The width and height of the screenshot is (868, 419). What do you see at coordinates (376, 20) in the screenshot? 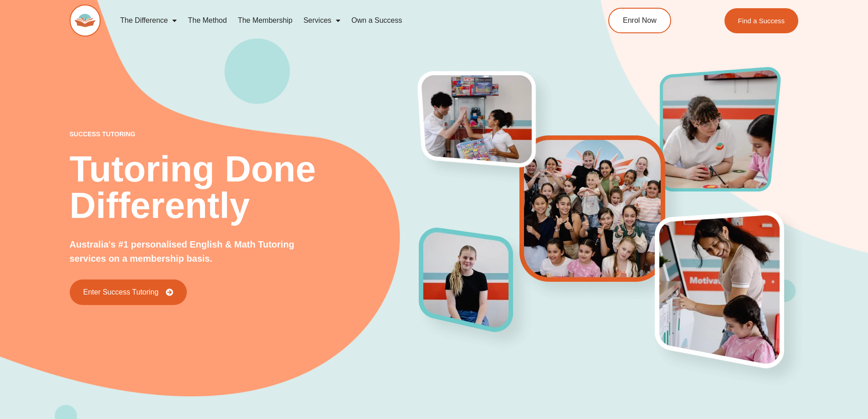
I see `a: Own a Success` at bounding box center [376, 20].